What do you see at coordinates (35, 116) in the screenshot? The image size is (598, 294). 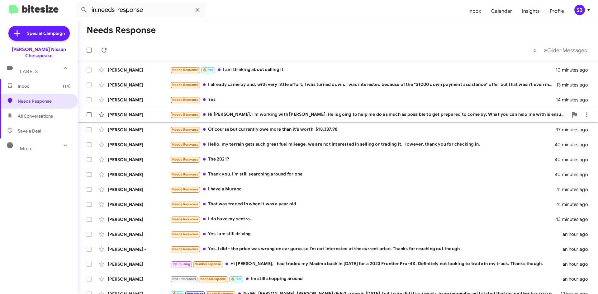 I see `span: All Conversations` at bounding box center [35, 116].